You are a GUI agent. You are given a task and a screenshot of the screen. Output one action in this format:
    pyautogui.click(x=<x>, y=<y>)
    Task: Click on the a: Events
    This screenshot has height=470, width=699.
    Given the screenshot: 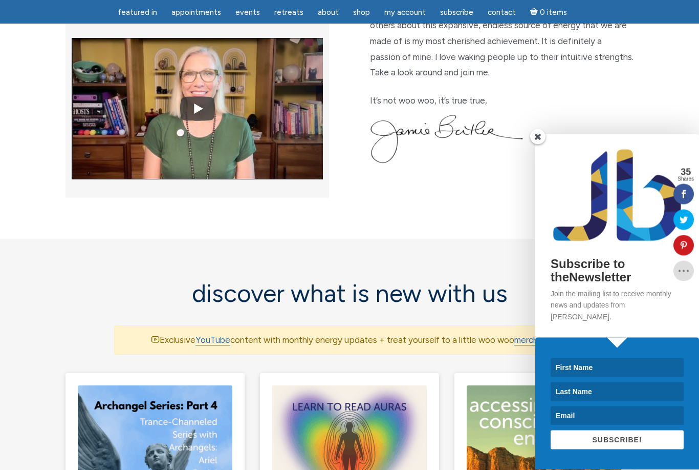 What is the action you would take?
    pyautogui.click(x=248, y=12)
    